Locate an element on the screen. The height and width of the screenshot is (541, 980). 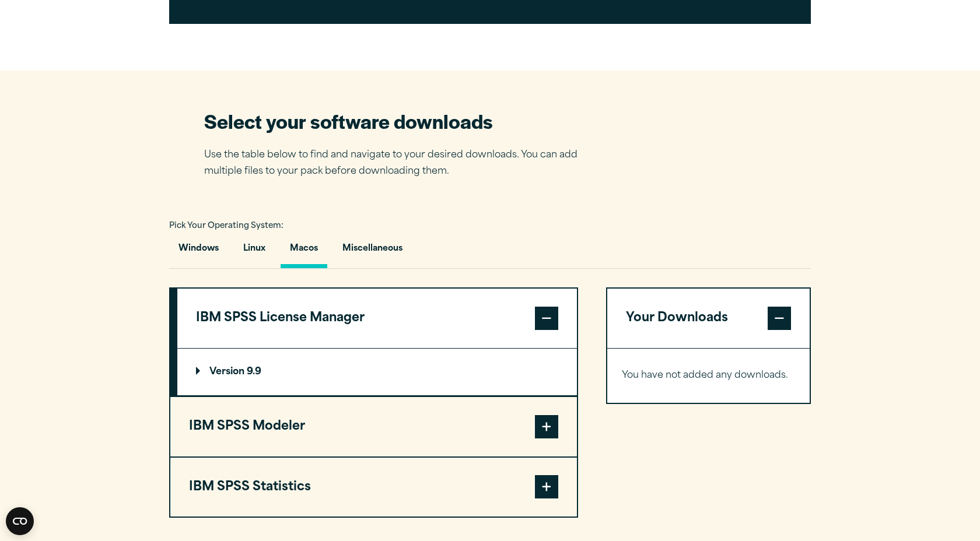
summary: Version 9.9 is located at coordinates (377, 372).